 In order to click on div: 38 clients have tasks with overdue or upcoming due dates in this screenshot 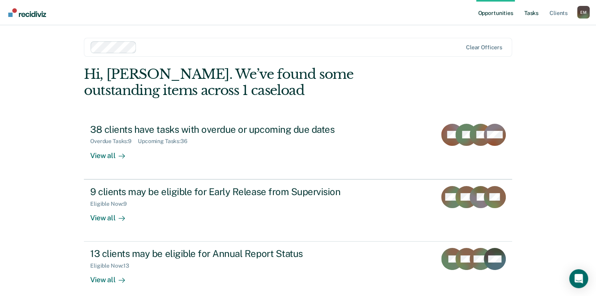, I will do `click(229, 129)`.